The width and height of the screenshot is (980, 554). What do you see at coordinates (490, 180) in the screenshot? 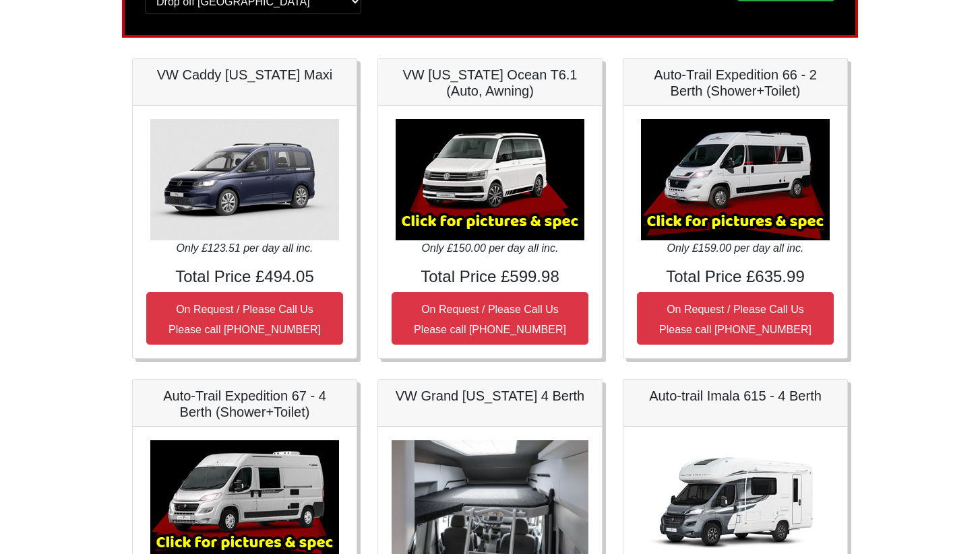
I see `img: VW California Ocean T6.1 (Auto, Awning)` at bounding box center [490, 180].